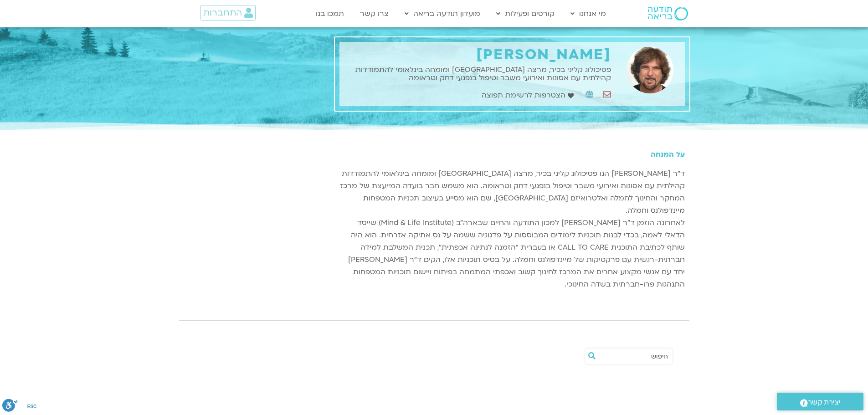 The height and width of the screenshot is (415, 868). What do you see at coordinates (633, 356) in the screenshot?
I see `input: חיפוש` at bounding box center [633, 356].